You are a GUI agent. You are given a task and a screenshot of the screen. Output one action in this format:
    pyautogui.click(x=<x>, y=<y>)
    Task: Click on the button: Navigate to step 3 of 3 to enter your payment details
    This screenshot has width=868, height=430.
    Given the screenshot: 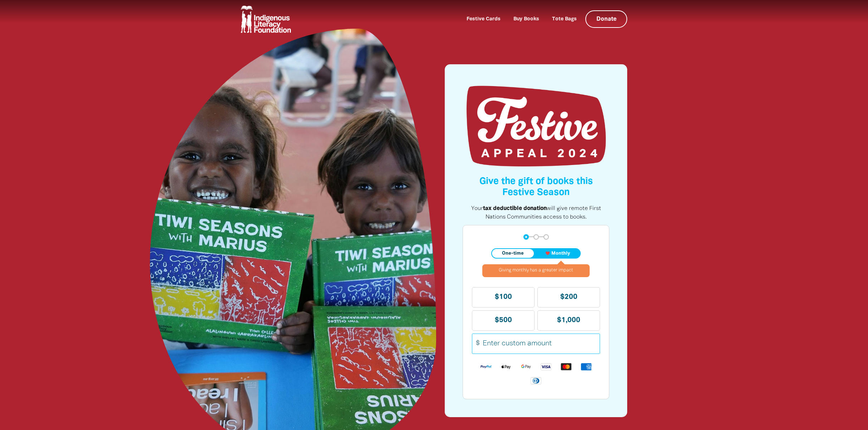 What is the action you would take?
    pyautogui.click(x=546, y=237)
    